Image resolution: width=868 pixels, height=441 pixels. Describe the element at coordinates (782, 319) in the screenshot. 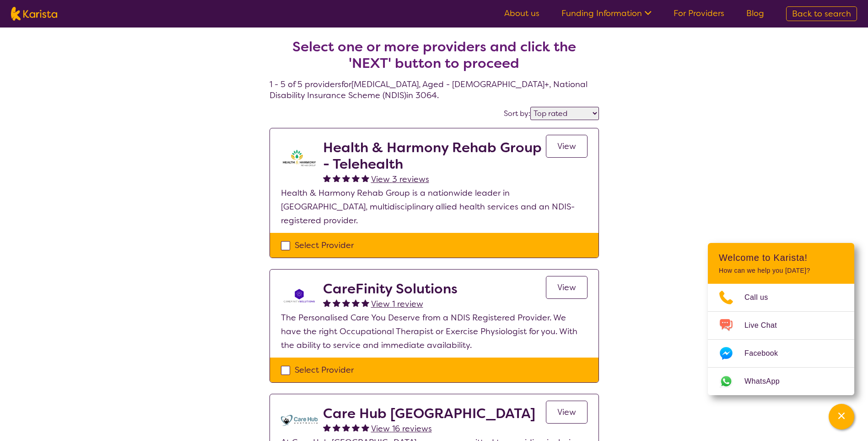

I see `div: Channel Menu` at that location.